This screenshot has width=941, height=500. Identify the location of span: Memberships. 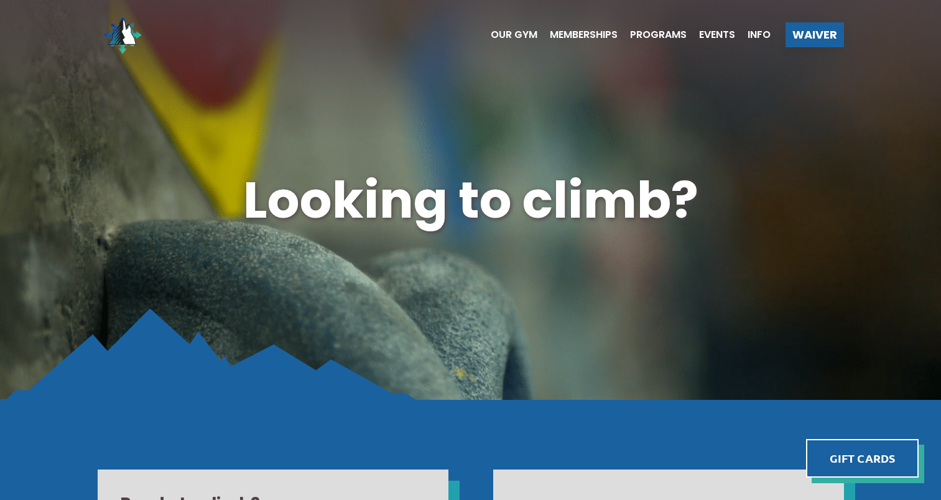
(583, 35).